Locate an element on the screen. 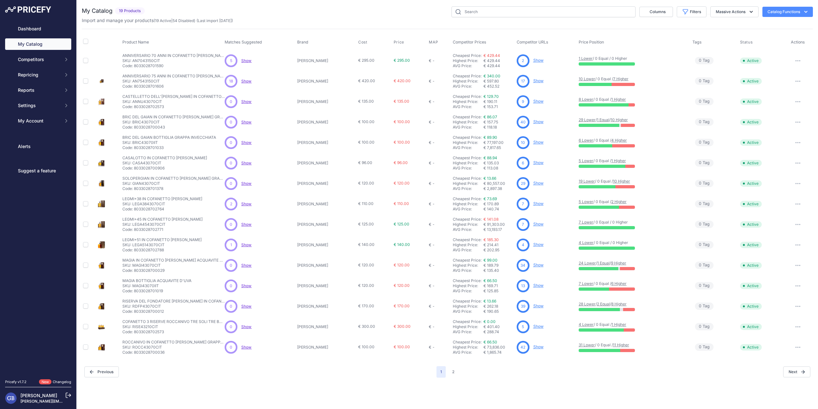 The image size is (818, 409). span: Product Name is located at coordinates (135, 42).